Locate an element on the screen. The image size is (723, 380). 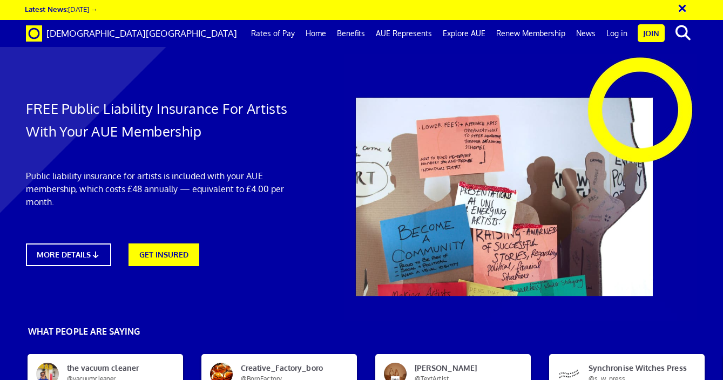
a: GET INSURED is located at coordinates (164, 255).